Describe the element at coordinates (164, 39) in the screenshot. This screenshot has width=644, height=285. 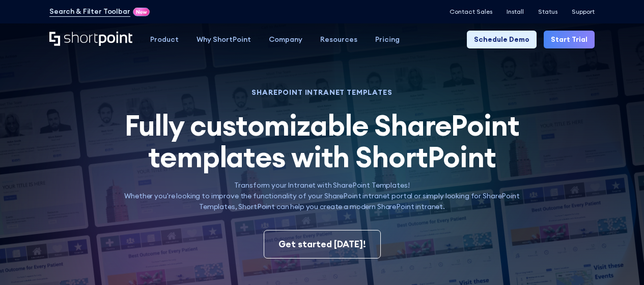
I see `div: Product` at that location.